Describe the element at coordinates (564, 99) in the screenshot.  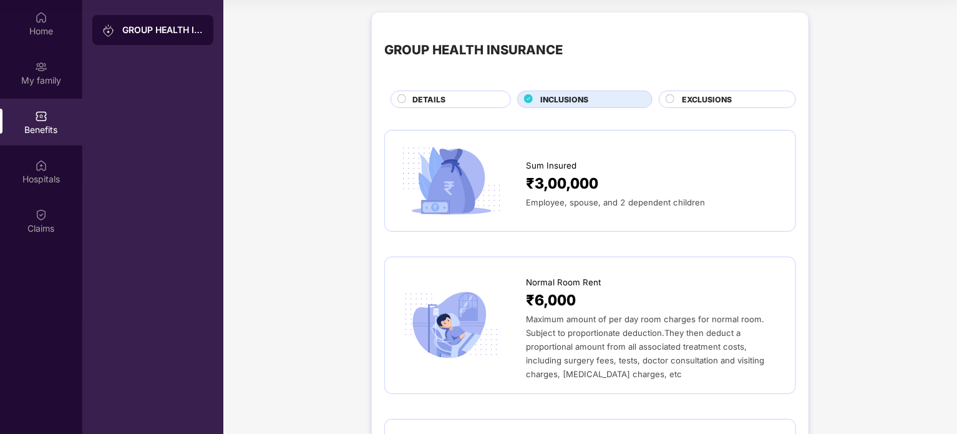
I see `span: INCLUSIONS` at that location.